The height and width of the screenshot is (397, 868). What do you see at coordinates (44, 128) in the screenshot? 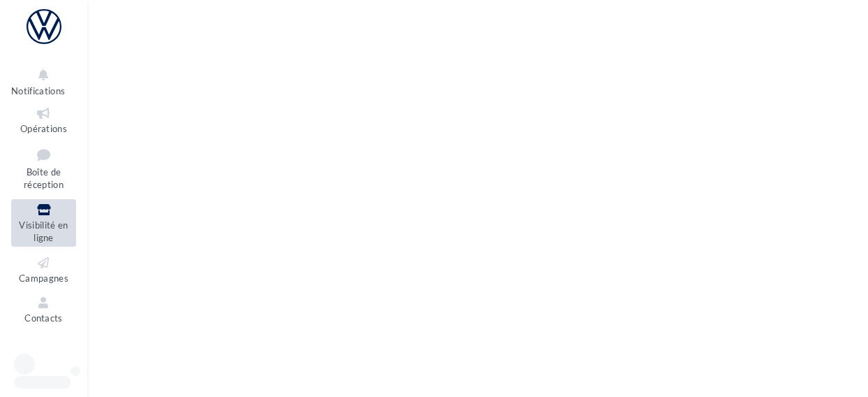
I see `span: Opérations` at bounding box center [44, 128].